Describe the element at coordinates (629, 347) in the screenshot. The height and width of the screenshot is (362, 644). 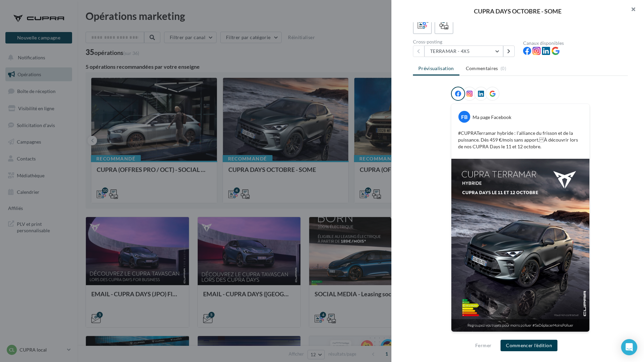
I see `div: Open Intercom Messenger` at that location.